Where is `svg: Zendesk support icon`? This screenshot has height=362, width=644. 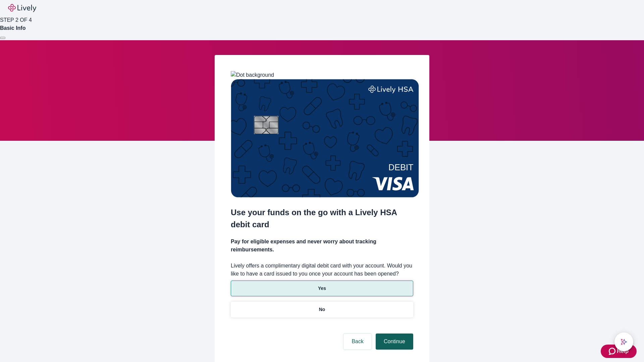
svg: Zendesk support icon is located at coordinates (613, 351).